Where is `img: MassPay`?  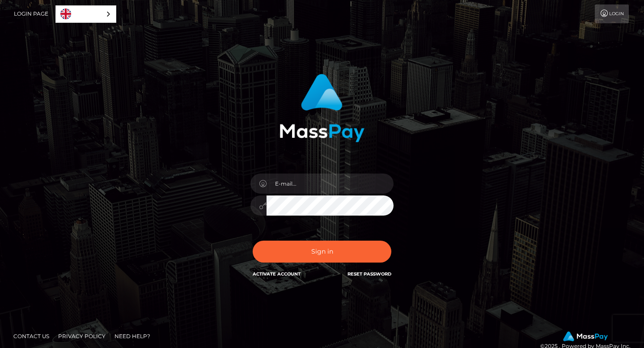 img: MassPay is located at coordinates (586, 337).